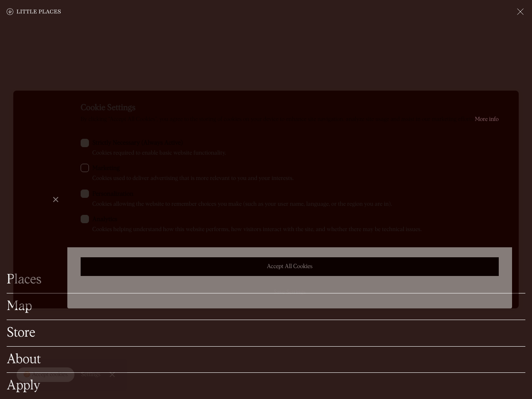  What do you see at coordinates (487, 119) in the screenshot?
I see `a: More info` at bounding box center [487, 119].